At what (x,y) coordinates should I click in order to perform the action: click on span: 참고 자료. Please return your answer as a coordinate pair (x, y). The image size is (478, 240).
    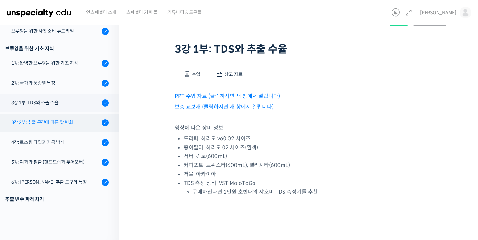
    Looking at the image, I should click on (233, 74).